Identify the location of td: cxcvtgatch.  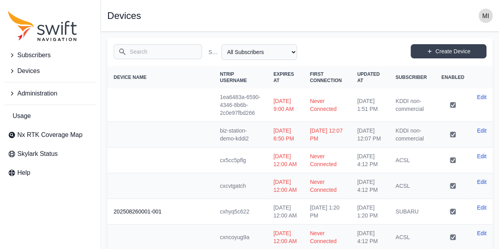
(240, 186).